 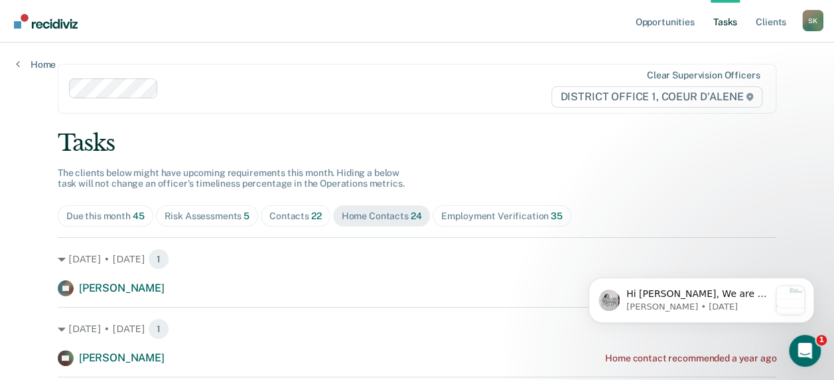 What do you see at coordinates (813, 21) in the screenshot?
I see `button: Profile dropdown button` at bounding box center [813, 21].